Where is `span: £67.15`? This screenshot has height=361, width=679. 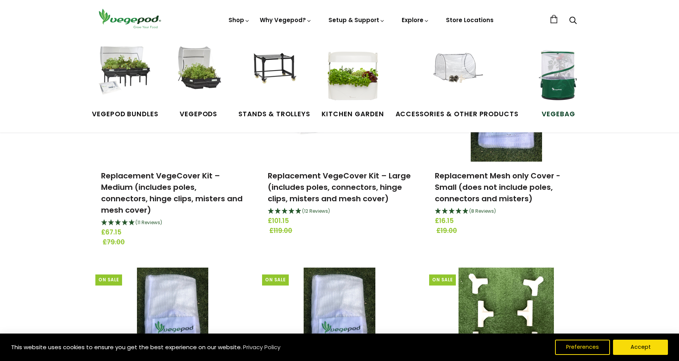
span: £67.15 is located at coordinates (172, 233).